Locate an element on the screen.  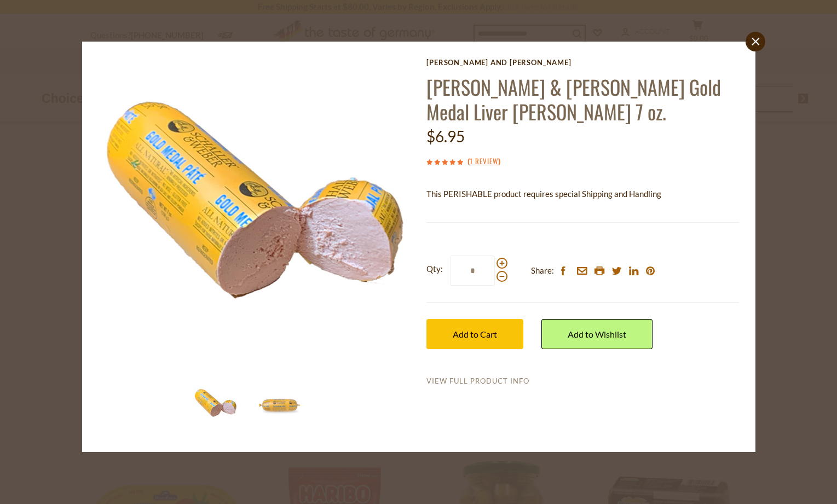
input: Qty: is located at coordinates (473, 270).